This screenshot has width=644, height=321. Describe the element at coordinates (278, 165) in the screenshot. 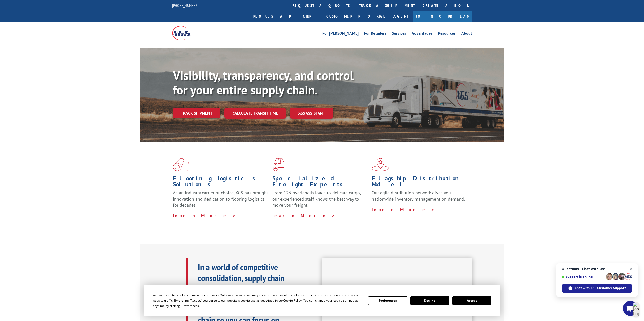

I see `img: xgs-icon-focused-on-flooring-red` at that location.